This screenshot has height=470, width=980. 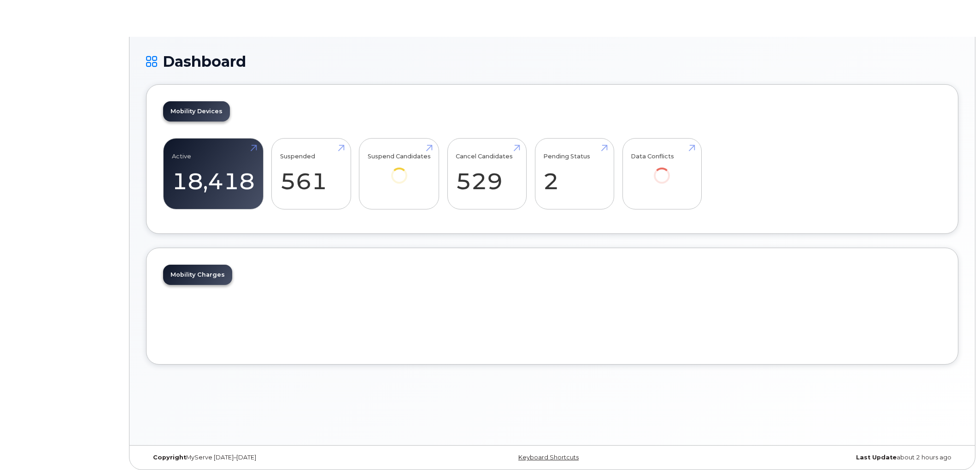 I want to click on a: Mobility Devices, so click(x=196, y=112).